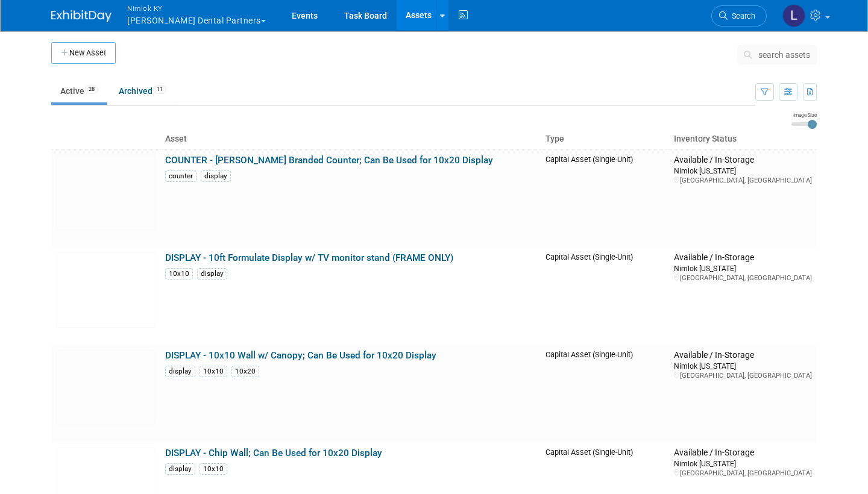  Describe the element at coordinates (741, 16) in the screenshot. I see `span: Search` at that location.